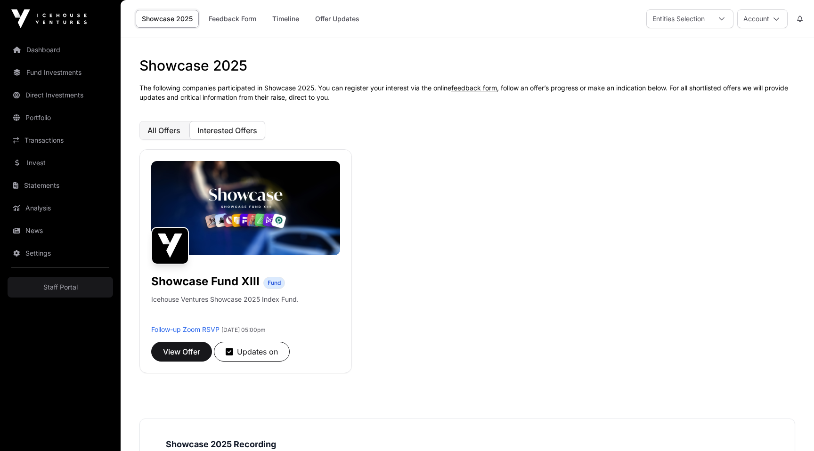 This screenshot has height=451, width=814. Describe the element at coordinates (49, 19) in the screenshot. I see `img: Icehouse Ventures Logo` at that location.